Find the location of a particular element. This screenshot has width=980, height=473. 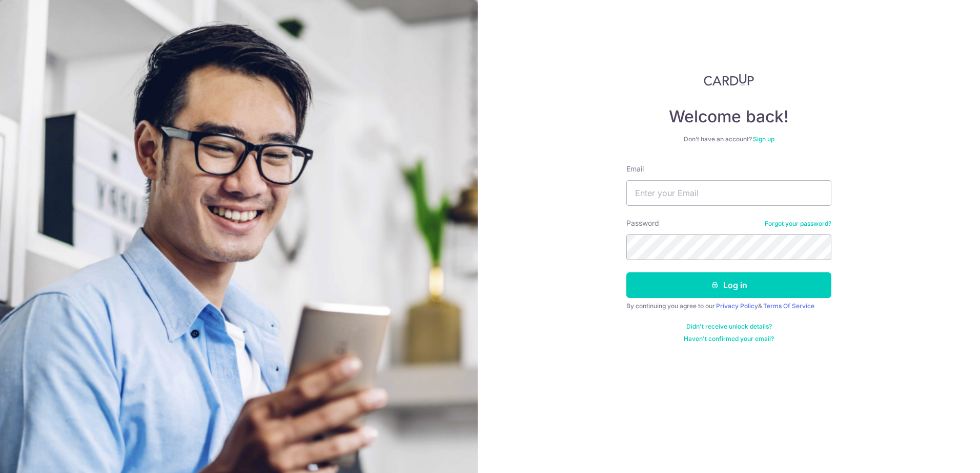

a: Privacy Policy is located at coordinates (737, 306).